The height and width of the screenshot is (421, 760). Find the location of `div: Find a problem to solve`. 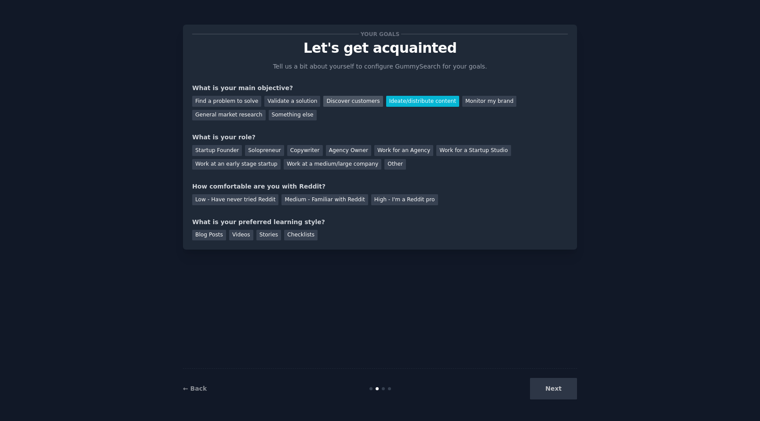

div: Find a problem to solve is located at coordinates (226, 101).